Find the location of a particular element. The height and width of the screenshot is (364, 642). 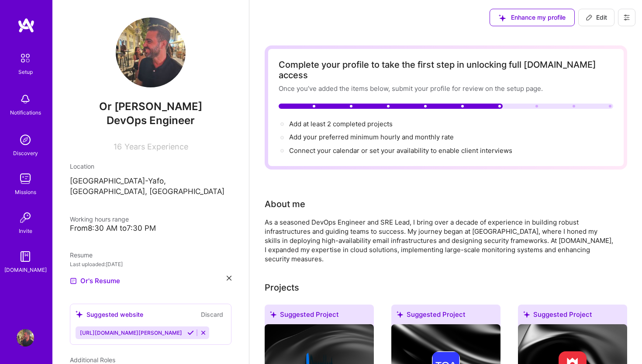

div: Tell us a little about yourself is located at coordinates (285, 204).